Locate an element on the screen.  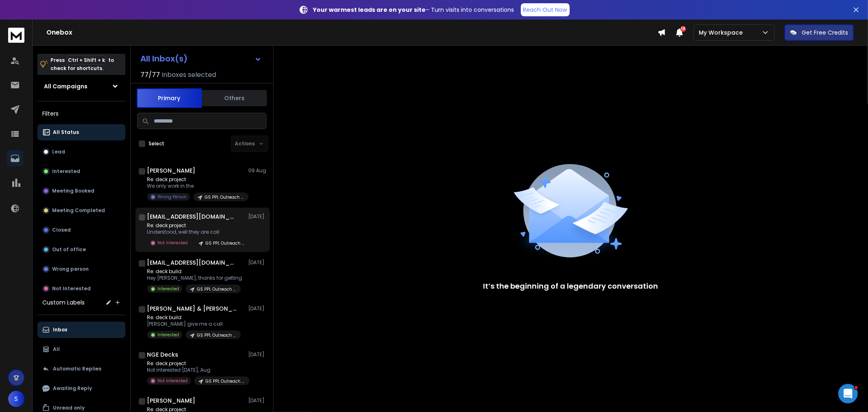
p: – Turn visits into conversations is located at coordinates (414, 10).